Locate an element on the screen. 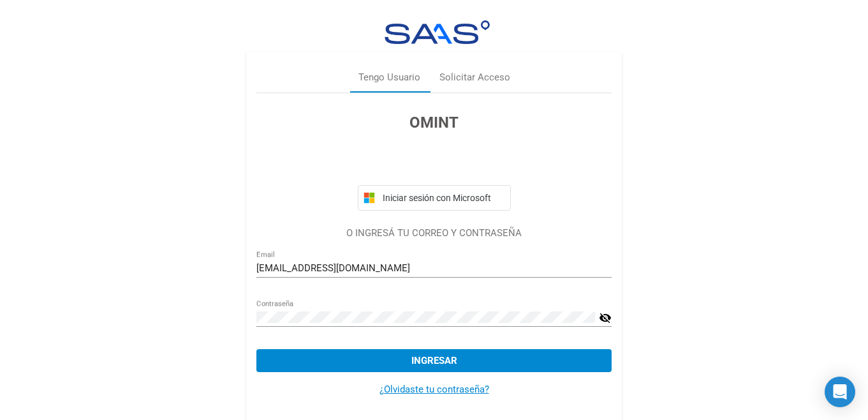  button: Ingresar is located at coordinates (433, 361).